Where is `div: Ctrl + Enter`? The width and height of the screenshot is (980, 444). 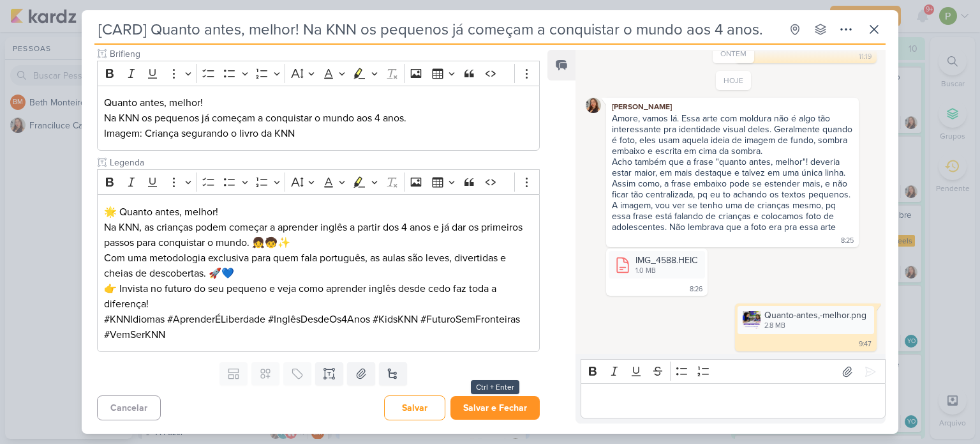
div: Ctrl + Enter is located at coordinates (495, 387).